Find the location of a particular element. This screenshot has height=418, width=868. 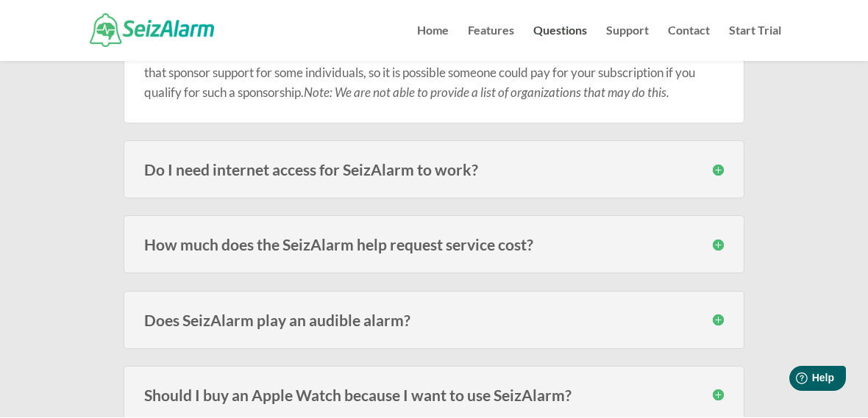

p: In most cases no, since the alert subscription doesn’t require a prescription. But there are some... is located at coordinates (434, 73).